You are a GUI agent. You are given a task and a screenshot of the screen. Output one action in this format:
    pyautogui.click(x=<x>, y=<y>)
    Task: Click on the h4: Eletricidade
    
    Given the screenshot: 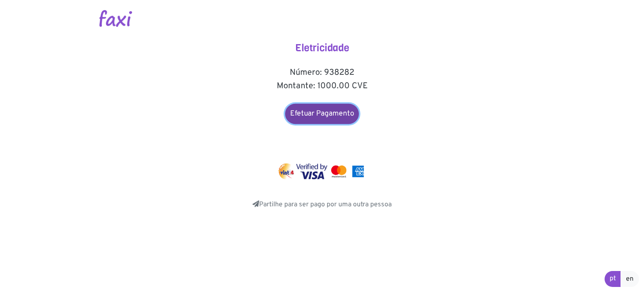 What is the action you would take?
    pyautogui.click(x=322, y=48)
    